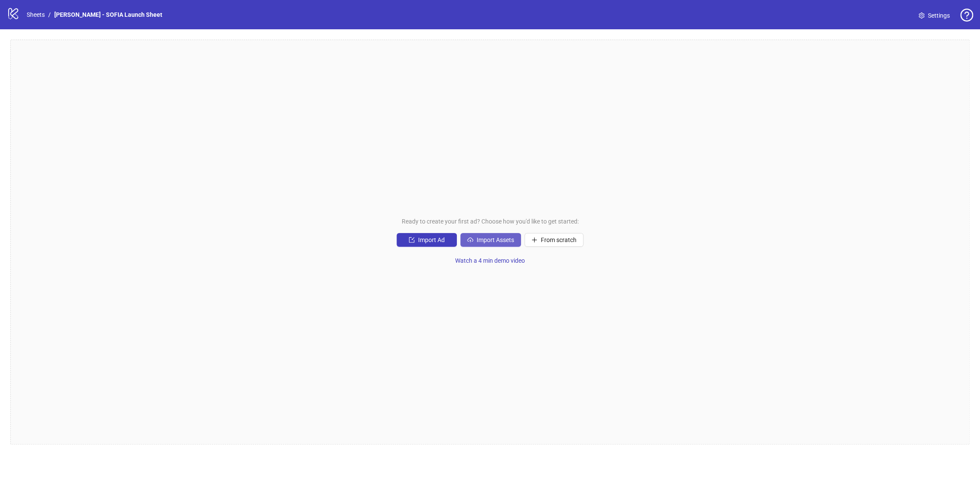  Describe the element at coordinates (490, 260) in the screenshot. I see `button: Watch a 4 min demo video` at that location.